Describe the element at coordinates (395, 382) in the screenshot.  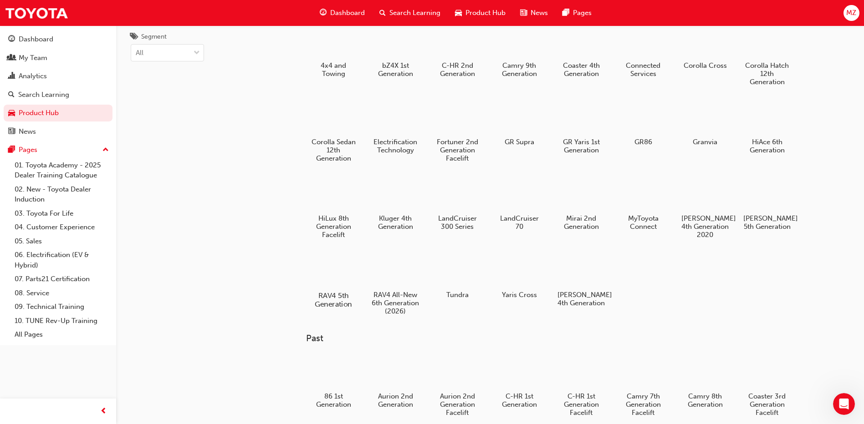
I see `a: Aurion 2nd Generation` at that location.